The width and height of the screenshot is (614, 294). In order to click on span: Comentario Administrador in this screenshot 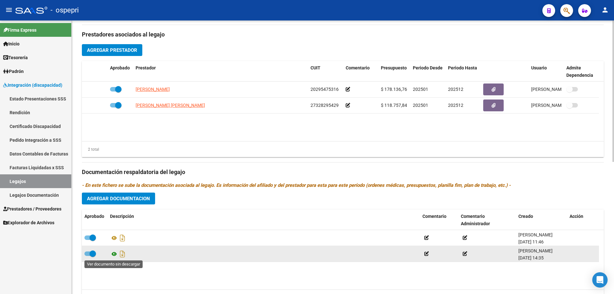, I will do `click(475, 220)`.